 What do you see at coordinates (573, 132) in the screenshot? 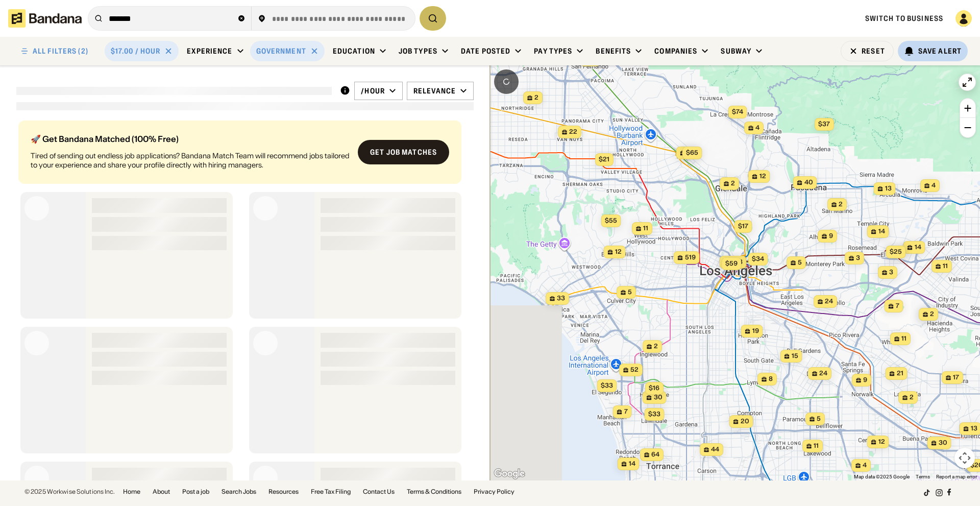
I see `span: 22` at bounding box center [573, 132].